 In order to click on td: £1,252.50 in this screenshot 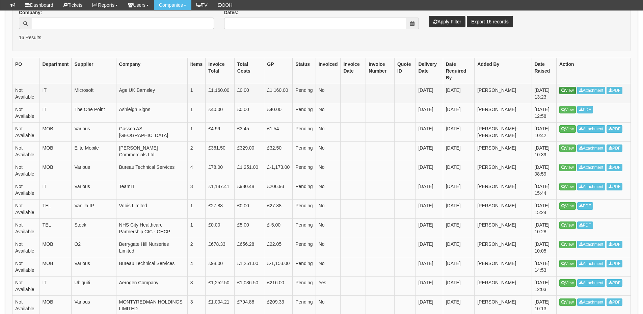, I will do `click(220, 286)`.